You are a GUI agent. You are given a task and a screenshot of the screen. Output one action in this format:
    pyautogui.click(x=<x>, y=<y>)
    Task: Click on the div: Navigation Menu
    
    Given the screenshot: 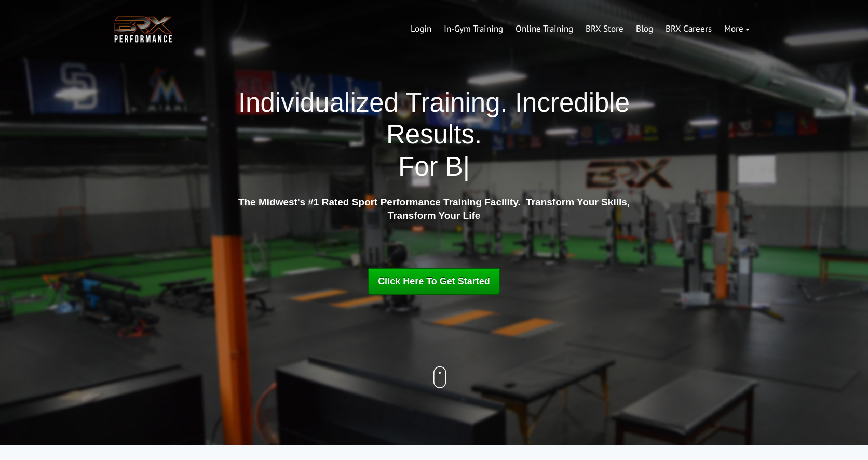 What is the action you would take?
    pyautogui.click(x=580, y=29)
    